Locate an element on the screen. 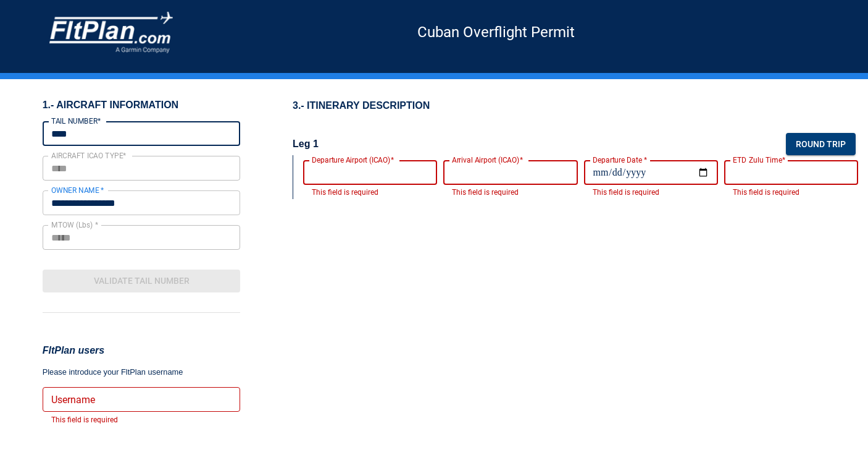 The width and height of the screenshot is (868, 452). img: COMPANY LOGO is located at coordinates (111, 32).